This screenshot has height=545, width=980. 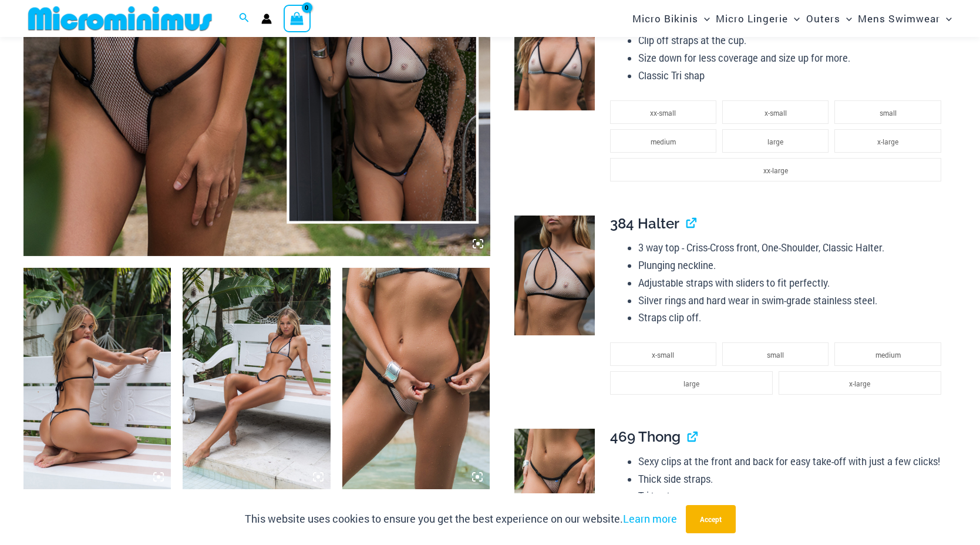 I want to click on a: View Shopping Cart, empty, so click(x=297, y=19).